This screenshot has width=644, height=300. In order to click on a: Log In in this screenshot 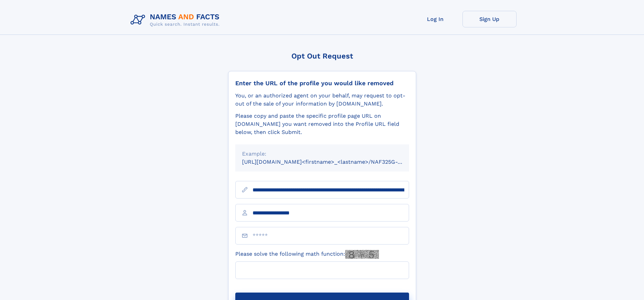, I will do `click(436, 19)`.